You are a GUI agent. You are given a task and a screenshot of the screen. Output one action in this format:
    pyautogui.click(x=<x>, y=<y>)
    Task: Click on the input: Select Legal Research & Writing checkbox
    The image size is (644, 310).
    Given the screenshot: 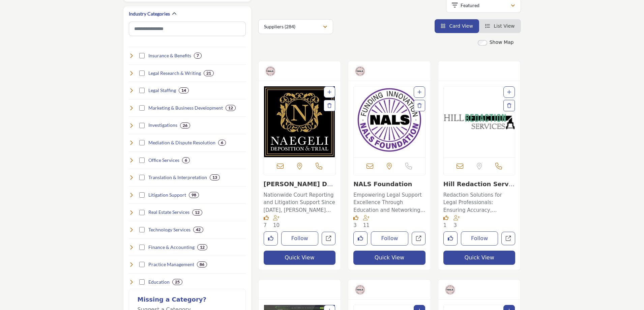 What is the action you would take?
    pyautogui.click(x=142, y=73)
    